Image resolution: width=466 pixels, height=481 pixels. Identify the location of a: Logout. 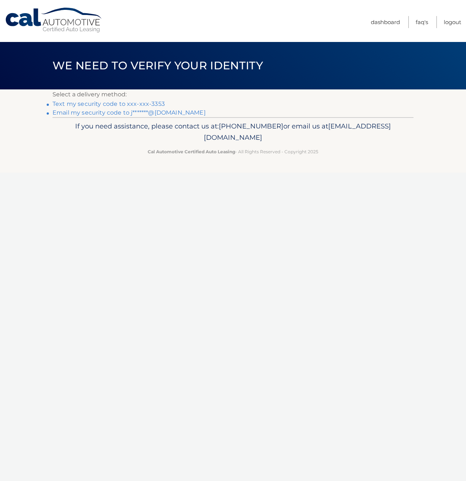
(453, 22).